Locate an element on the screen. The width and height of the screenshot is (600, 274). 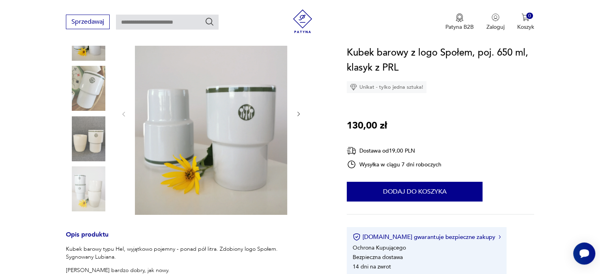
div: 0 is located at coordinates (529, 16).